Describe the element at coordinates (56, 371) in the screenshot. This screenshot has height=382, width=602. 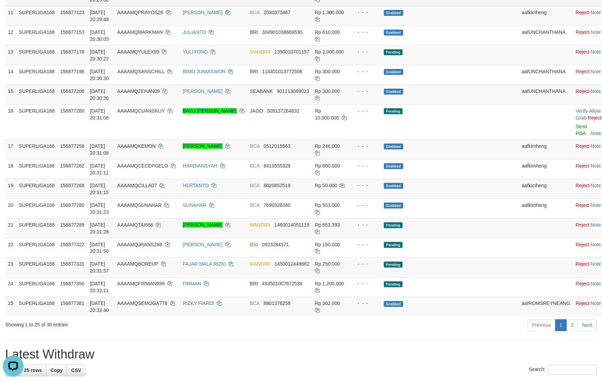
I see `span: Copy` at that location.